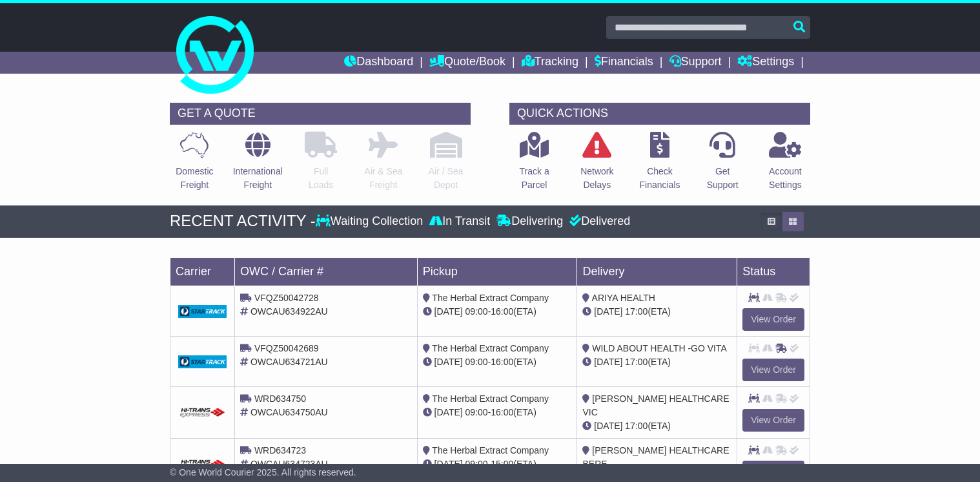 The width and height of the screenshot is (980, 482). What do you see at coordinates (722, 164) in the screenshot?
I see `a: GetSupport` at bounding box center [722, 164].